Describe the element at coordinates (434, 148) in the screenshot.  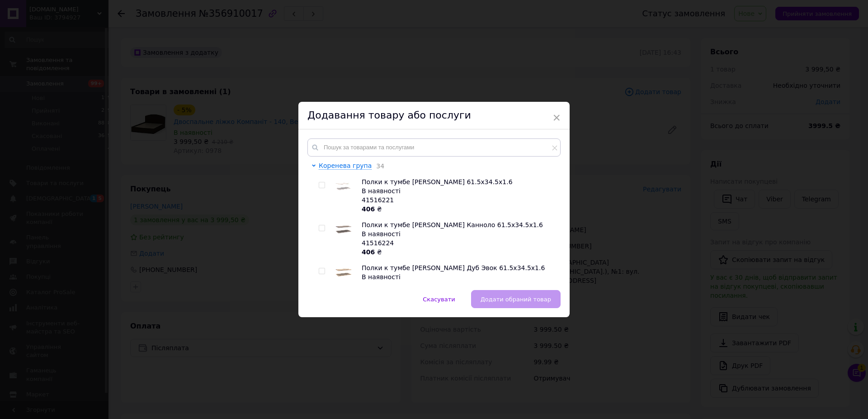
I see `input: Пошук за товарами та послугами` at that location.